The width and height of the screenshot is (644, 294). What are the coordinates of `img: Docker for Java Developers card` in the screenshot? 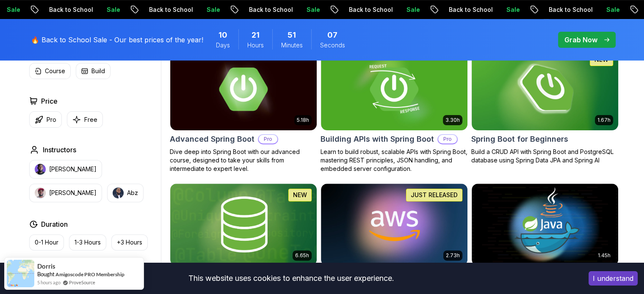 It's located at (545, 225).